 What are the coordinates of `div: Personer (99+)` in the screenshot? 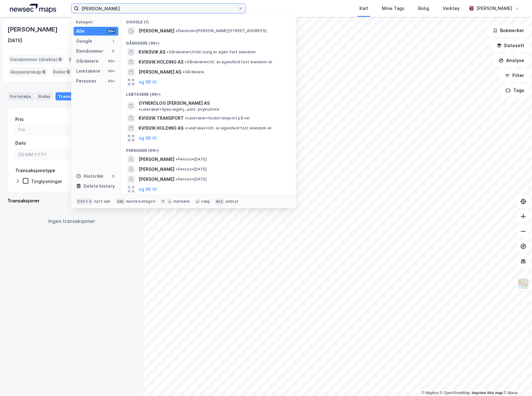 It's located at (208, 149).